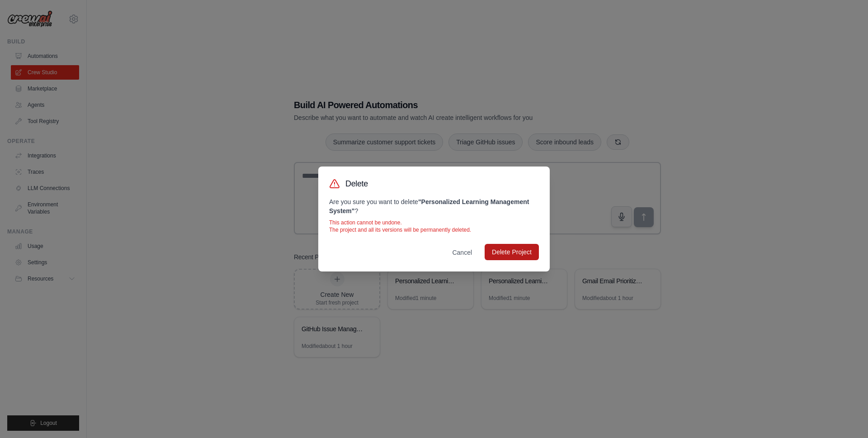  What do you see at coordinates (434, 206) in the screenshot?
I see `p: Are you sure you want to delete ?` at bounding box center [434, 206].